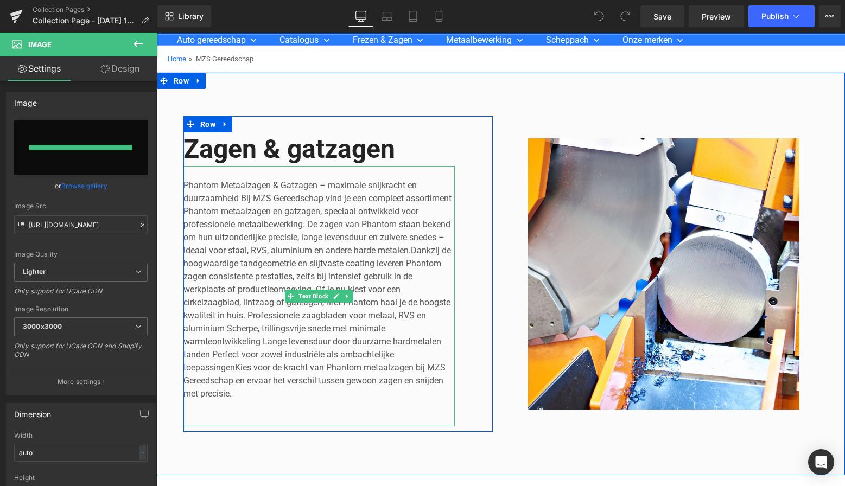 The image size is (845, 486). I want to click on div: Image Resolution, so click(81, 309).